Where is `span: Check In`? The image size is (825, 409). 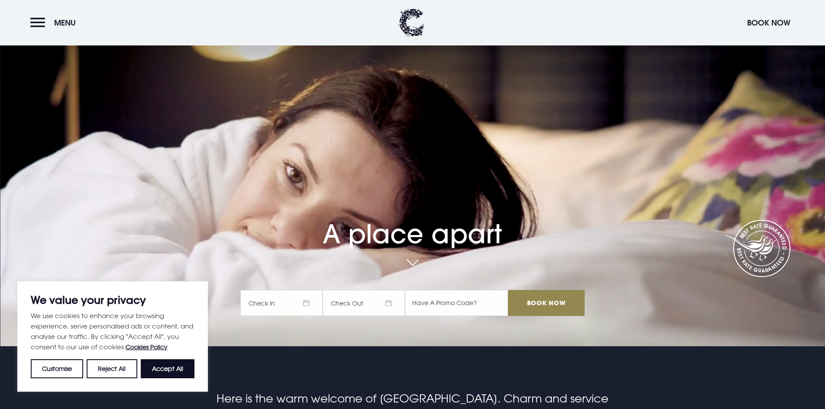
span: Check In is located at coordinates (282, 303).